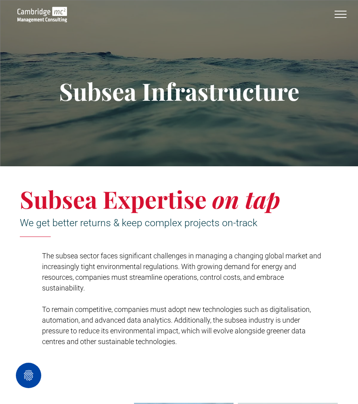 The width and height of the screenshot is (358, 404). Describe the element at coordinates (113, 199) in the screenshot. I see `span: Subsea Expertise` at that location.